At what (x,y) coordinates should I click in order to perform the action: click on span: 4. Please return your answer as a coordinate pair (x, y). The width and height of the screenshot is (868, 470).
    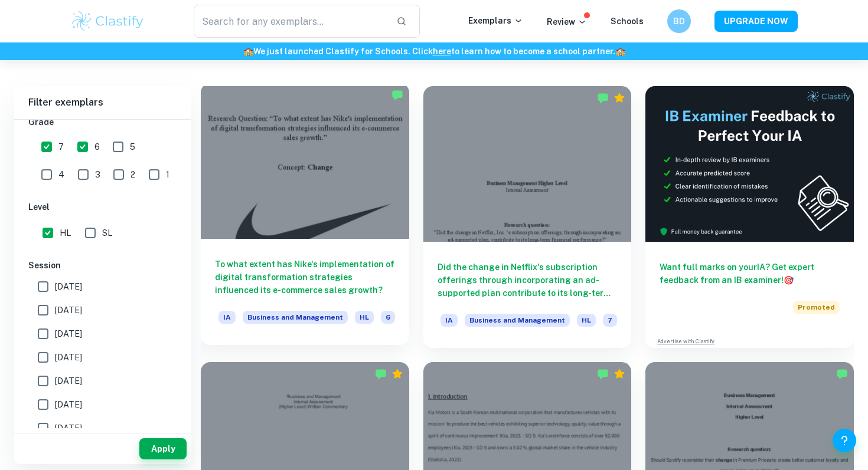
    Looking at the image, I should click on (61, 175).